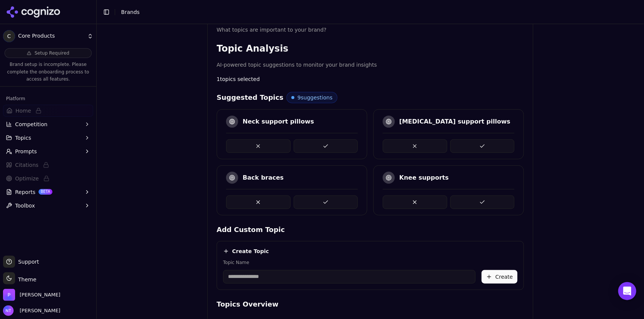 The width and height of the screenshot is (644, 319). Describe the element at coordinates (315, 98) in the screenshot. I see `span: 9 suggestions` at that location.